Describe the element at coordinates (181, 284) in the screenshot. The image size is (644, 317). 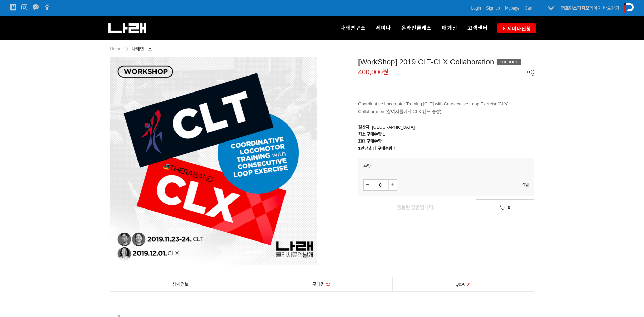
I see `a: 상세정보` at that location.